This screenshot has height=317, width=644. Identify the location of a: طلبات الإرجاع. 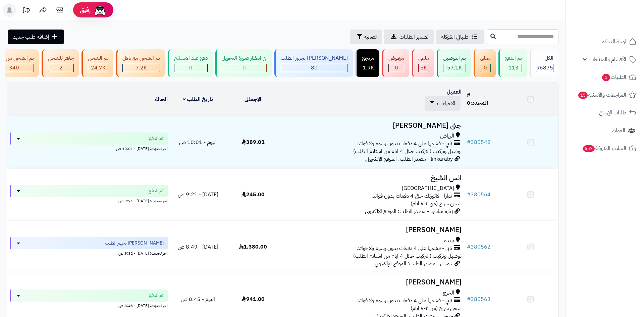
(605, 113).